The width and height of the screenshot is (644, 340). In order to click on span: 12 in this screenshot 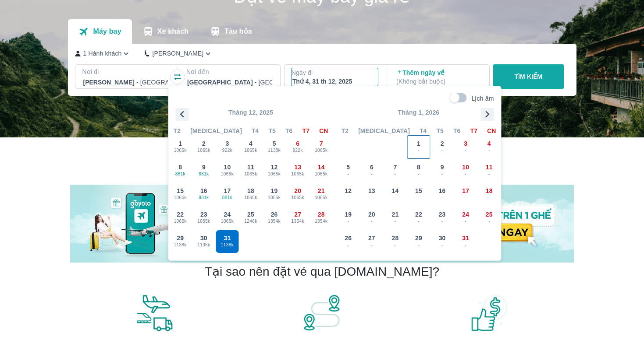, I will do `click(275, 167)`.